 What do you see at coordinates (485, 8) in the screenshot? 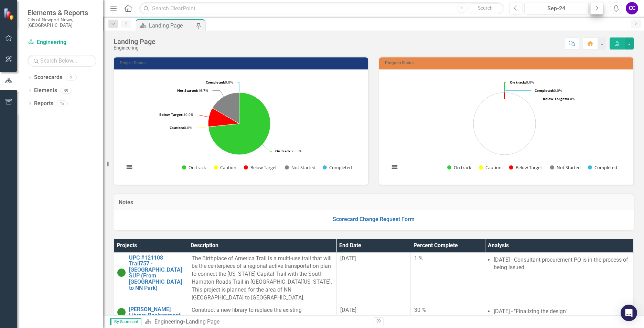
I see `span: Search` at bounding box center [485, 8].